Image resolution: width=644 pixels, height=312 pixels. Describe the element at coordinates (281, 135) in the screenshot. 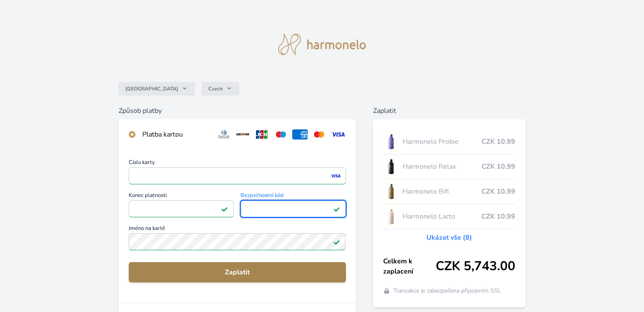

I see `img: maestro.svg` at that location.